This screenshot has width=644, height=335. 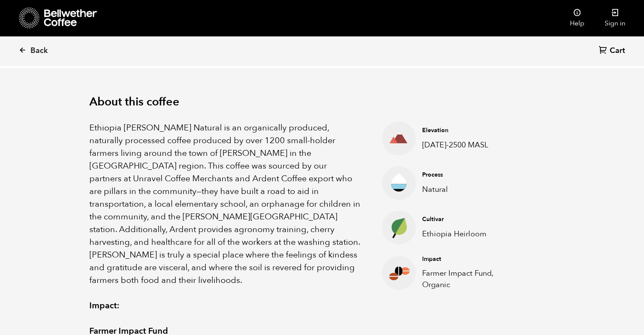 I want to click on h4: Elevation, so click(x=469, y=131).